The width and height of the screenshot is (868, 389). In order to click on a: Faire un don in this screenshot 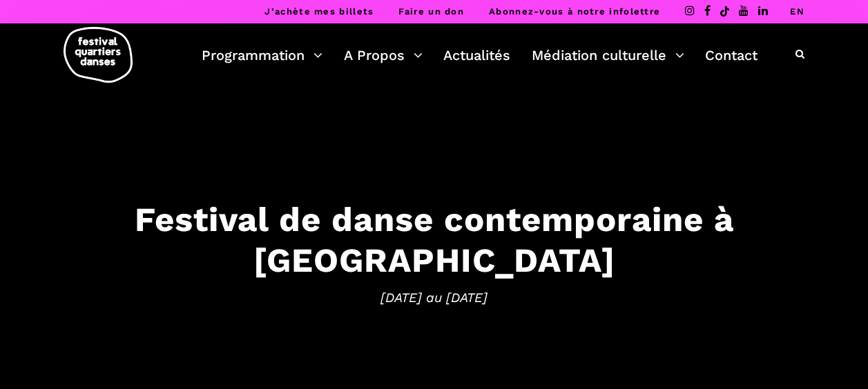, I will do `click(431, 11)`.